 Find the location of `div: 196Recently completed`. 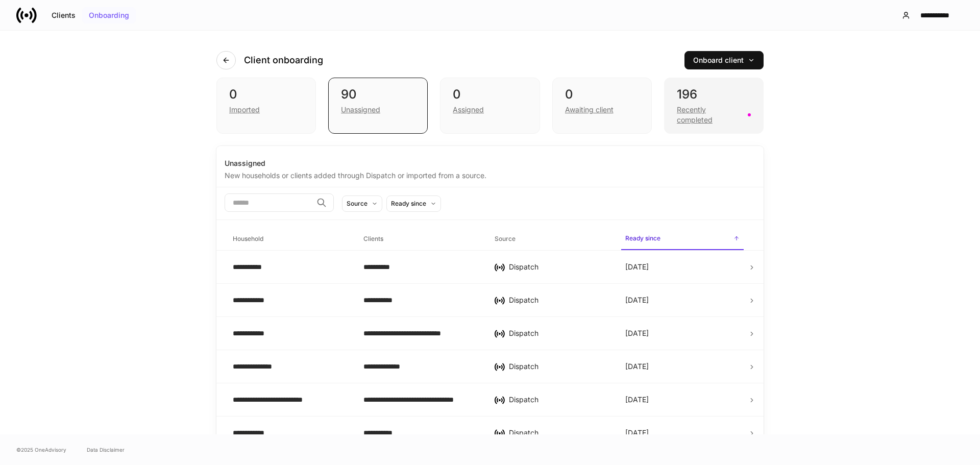

div: 196Recently completed is located at coordinates (714, 106).